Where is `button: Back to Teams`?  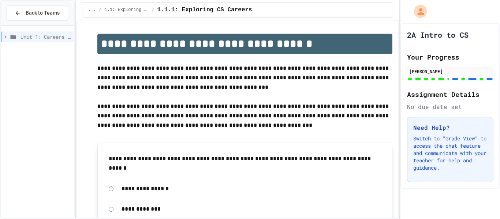
button: Back to Teams is located at coordinates (37, 13).